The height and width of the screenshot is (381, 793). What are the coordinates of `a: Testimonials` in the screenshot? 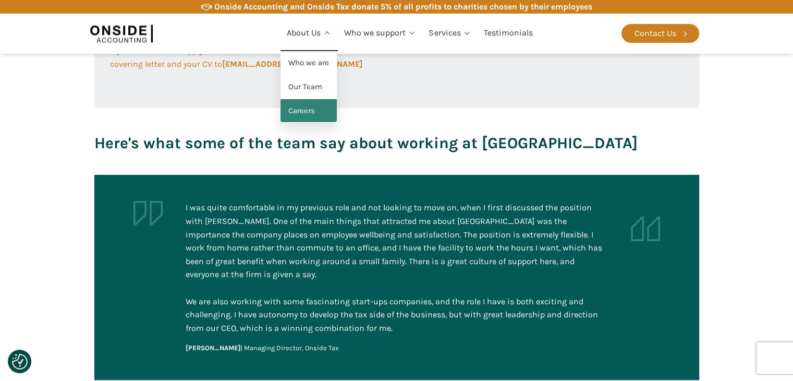 It's located at (508, 33).